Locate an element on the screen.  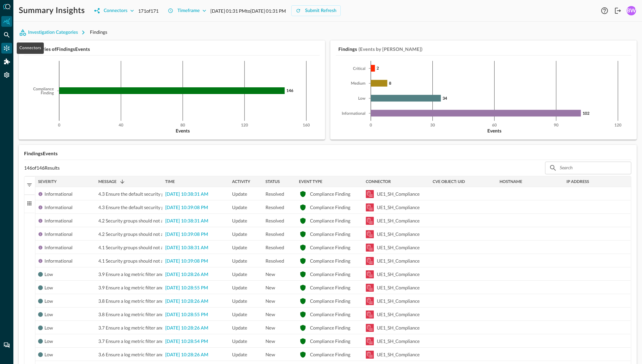
button: Investigation Categories is located at coordinates (54, 33).